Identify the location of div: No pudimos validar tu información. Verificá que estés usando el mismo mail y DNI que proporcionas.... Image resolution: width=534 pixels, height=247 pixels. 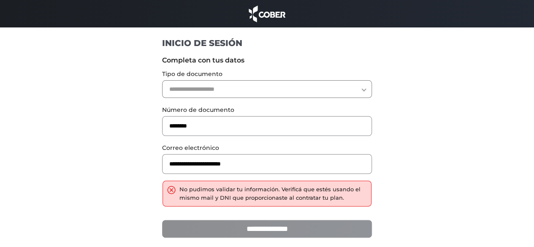
(273, 193).